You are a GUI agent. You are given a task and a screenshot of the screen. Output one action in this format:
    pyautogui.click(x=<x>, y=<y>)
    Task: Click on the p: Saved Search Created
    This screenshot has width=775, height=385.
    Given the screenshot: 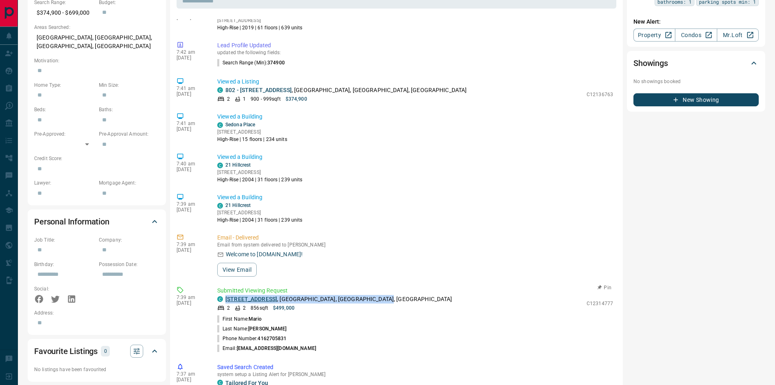 What is the action you would take?
    pyautogui.click(x=415, y=367)
    